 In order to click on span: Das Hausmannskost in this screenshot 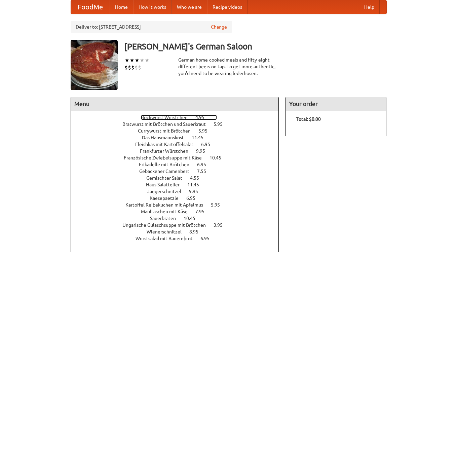, I will do `click(166, 138)`.